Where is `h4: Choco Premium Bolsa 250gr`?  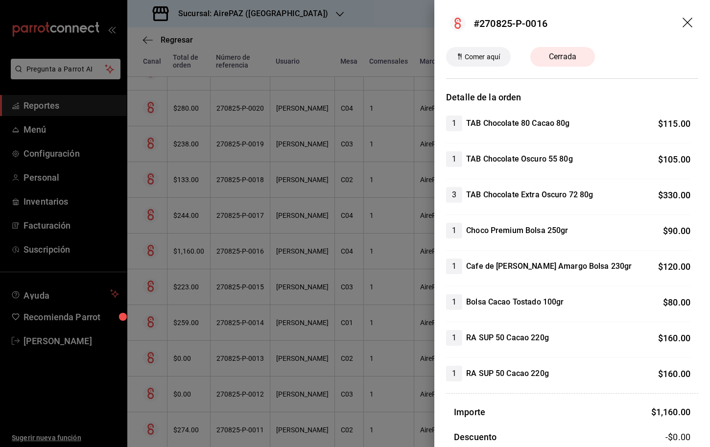
h4: Choco Premium Bolsa 250gr is located at coordinates (517, 231).